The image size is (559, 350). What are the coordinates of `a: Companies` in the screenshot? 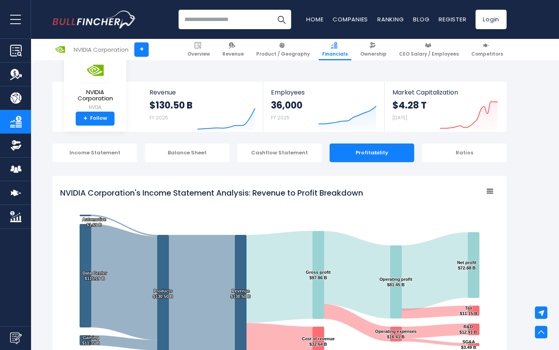 It's located at (350, 19).